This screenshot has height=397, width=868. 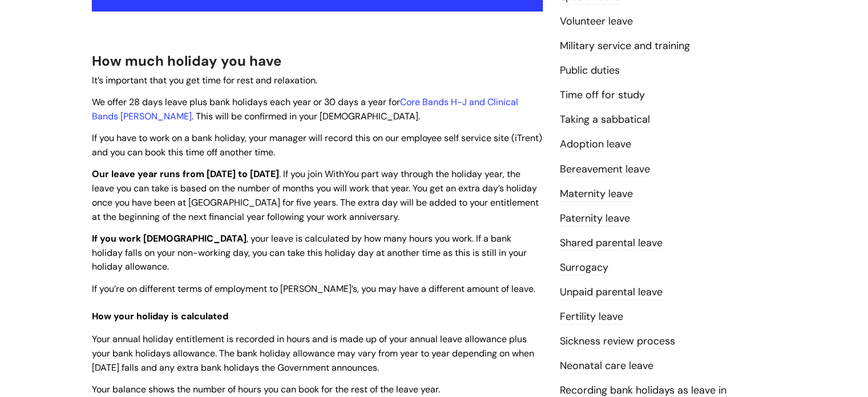 What do you see at coordinates (309, 253) in the screenshot?
I see `span: , your leave is calculated by how many hours you work. If a bank holiday falls on your non-workin...` at bounding box center [309, 253].